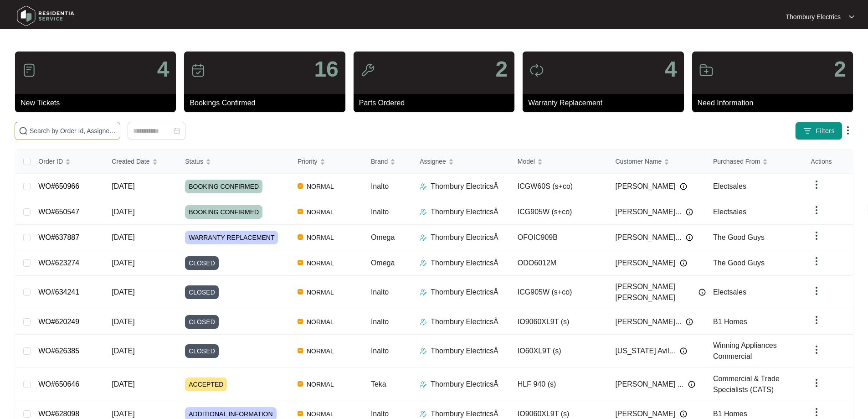 This screenshot has width=868, height=419. What do you see at coordinates (231, 238) in the screenshot?
I see `span: WARRANTY REPLACEMENT` at bounding box center [231, 238].